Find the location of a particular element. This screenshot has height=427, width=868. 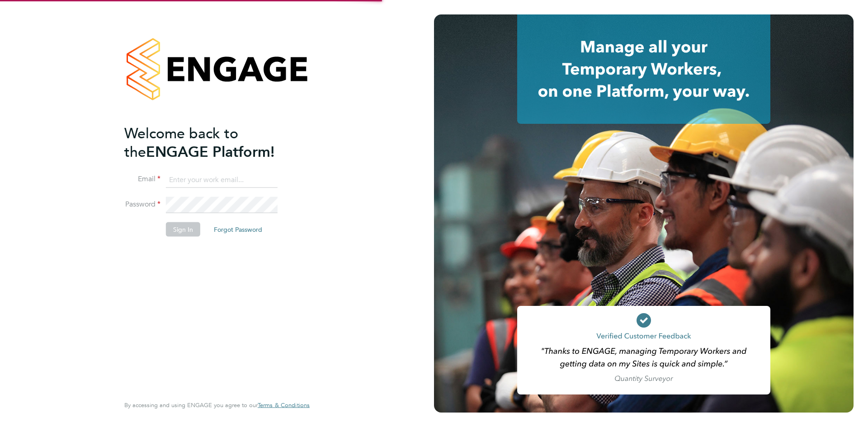

span: By accessing and using ENGAGE you agree to our is located at coordinates (217, 405).